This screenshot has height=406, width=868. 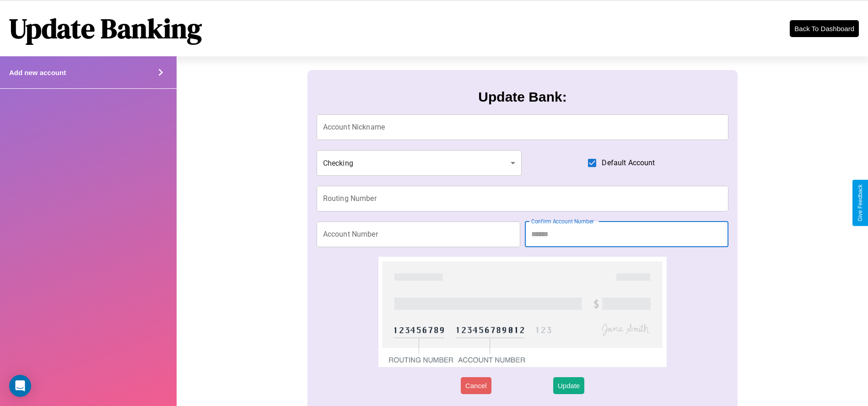 What do you see at coordinates (38, 72) in the screenshot?
I see `h4: Add new account` at bounding box center [38, 72].